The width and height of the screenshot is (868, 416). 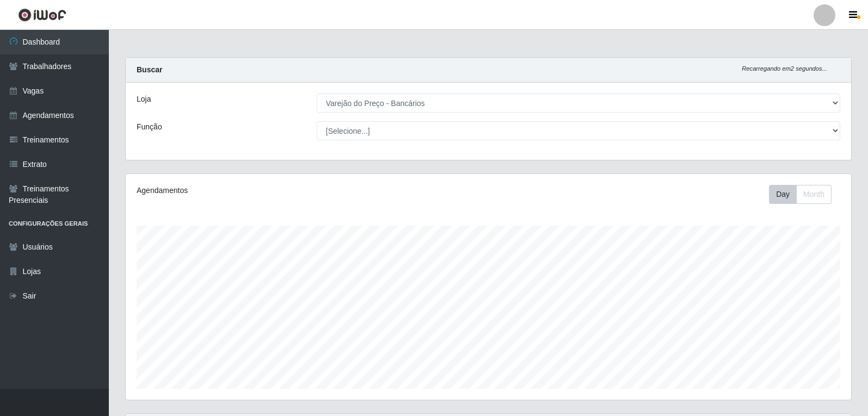 What do you see at coordinates (784, 69) in the screenshot?
I see `i: Recarregando em 2 segundos...` at bounding box center [784, 69].